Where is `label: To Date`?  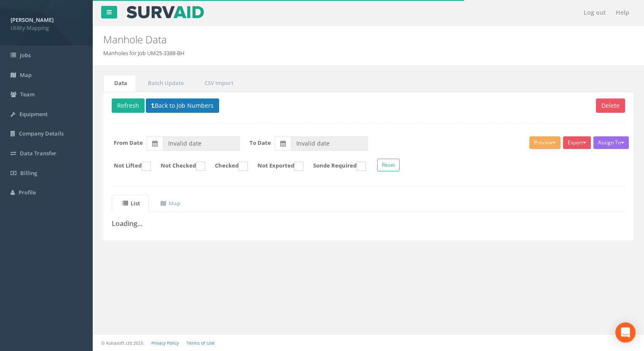
label: To Date is located at coordinates (260, 143).